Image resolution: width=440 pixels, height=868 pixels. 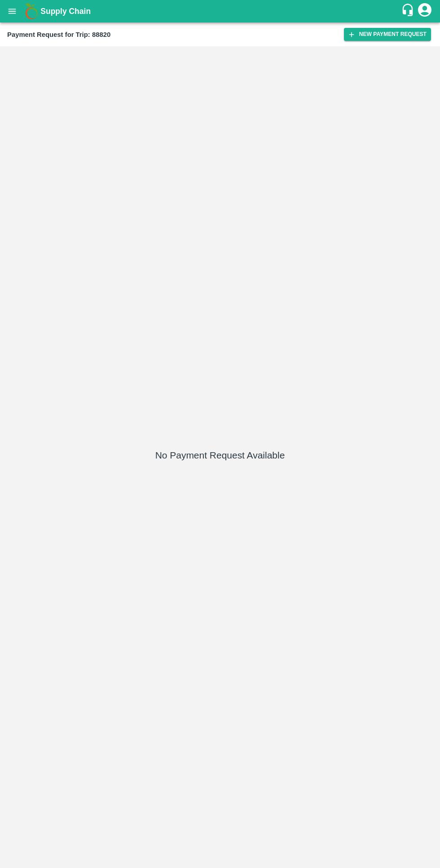 I want to click on div: account of current user, so click(x=425, y=11).